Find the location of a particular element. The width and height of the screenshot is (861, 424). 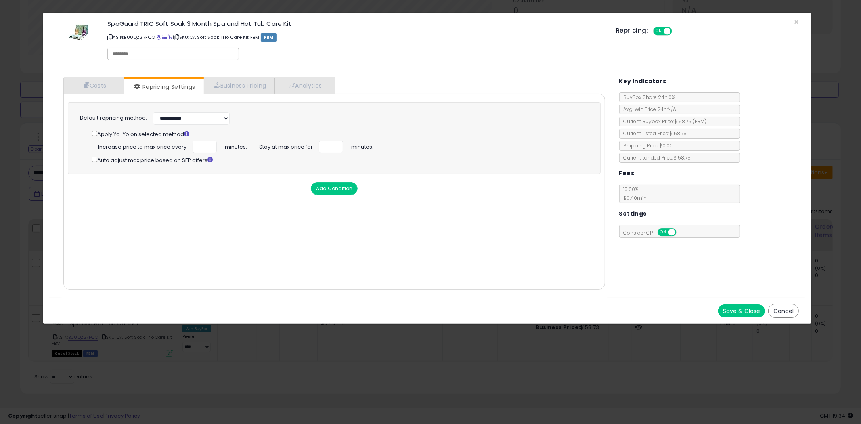

span: Avg. Win Price 24h: N/A is located at coordinates (648, 109).